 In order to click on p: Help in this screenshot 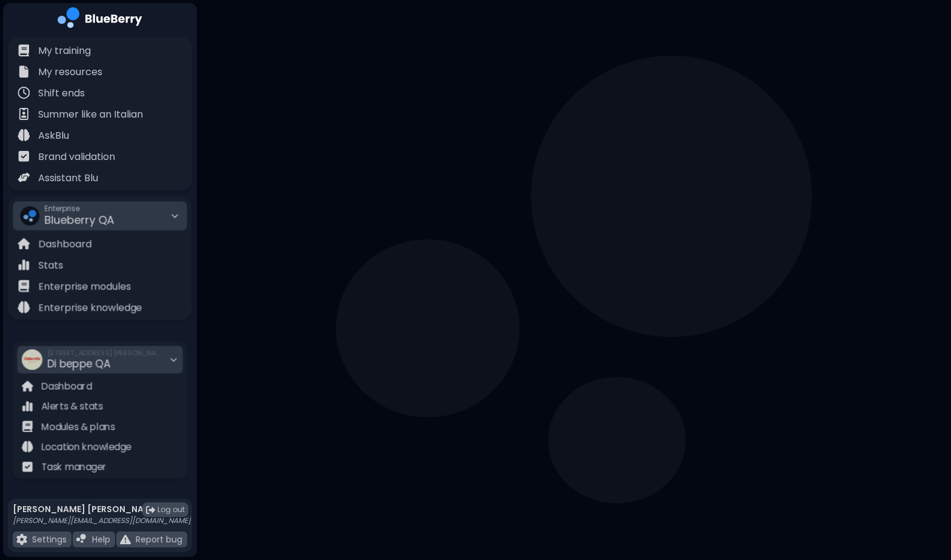, I will do `click(102, 539)`.